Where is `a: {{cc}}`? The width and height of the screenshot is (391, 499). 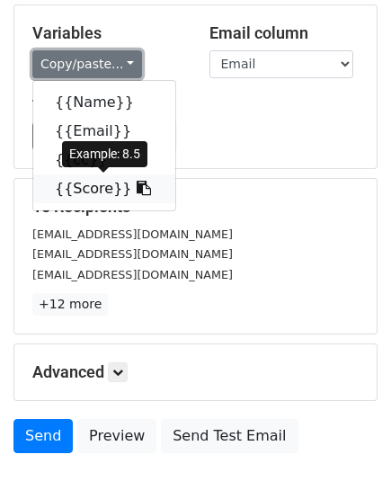 a: {{cc}} is located at coordinates (104, 160).